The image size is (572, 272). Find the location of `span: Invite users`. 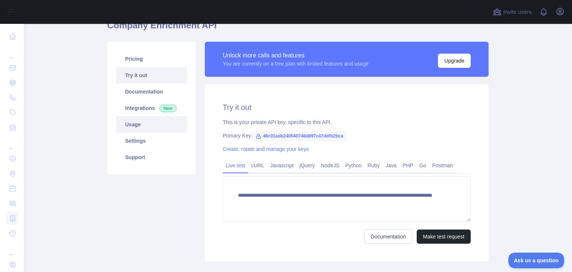

span: Invite users is located at coordinates (517, 12).